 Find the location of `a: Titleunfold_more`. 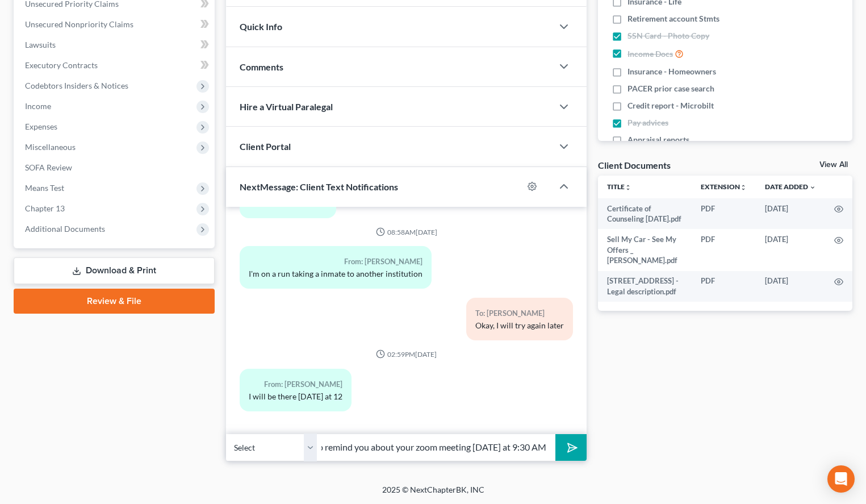

a: Titleunfold_more is located at coordinates (619, 186).